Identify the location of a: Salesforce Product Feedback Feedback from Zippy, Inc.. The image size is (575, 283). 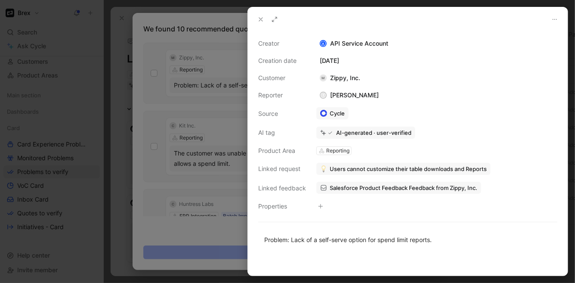
(399, 188).